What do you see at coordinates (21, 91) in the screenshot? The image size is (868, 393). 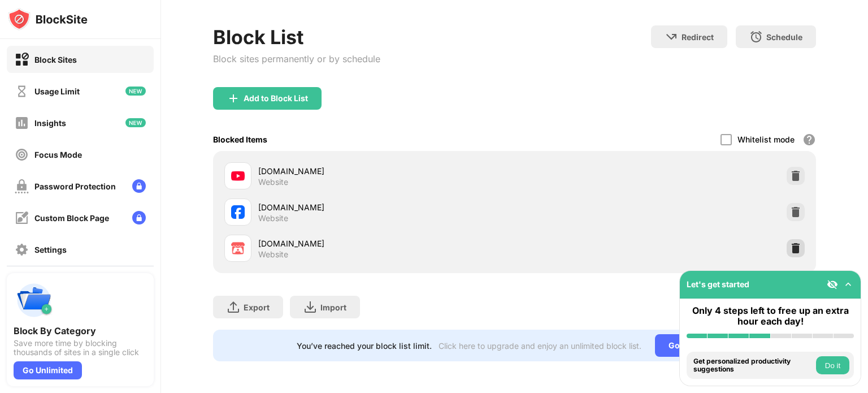 I see `img: time-usage-off.svg` at bounding box center [21, 91].